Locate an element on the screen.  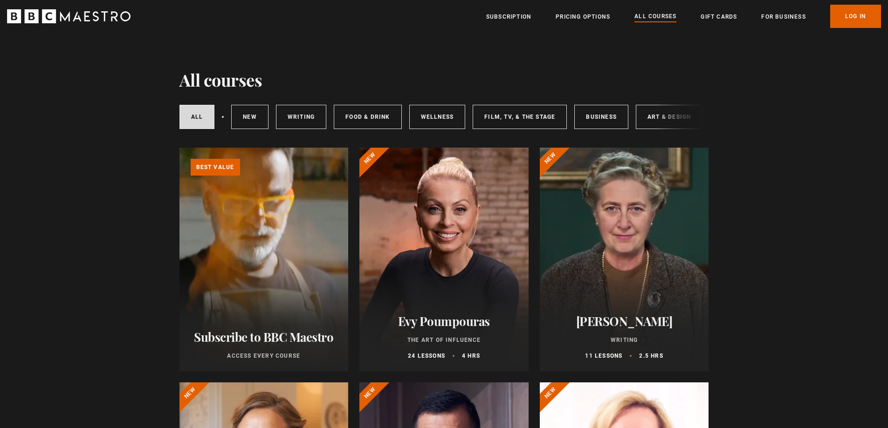
a: Log In is located at coordinates (855, 16).